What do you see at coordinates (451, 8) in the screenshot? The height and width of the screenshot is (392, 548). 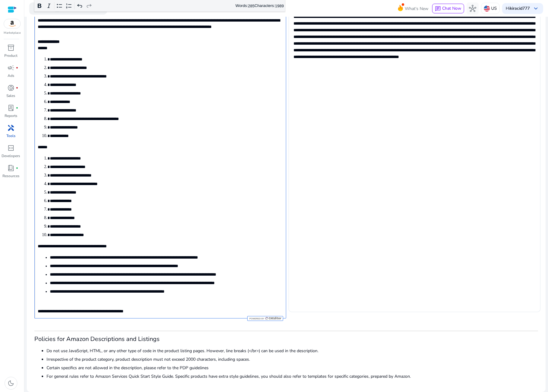 I see `span: Chat Now` at bounding box center [451, 8].